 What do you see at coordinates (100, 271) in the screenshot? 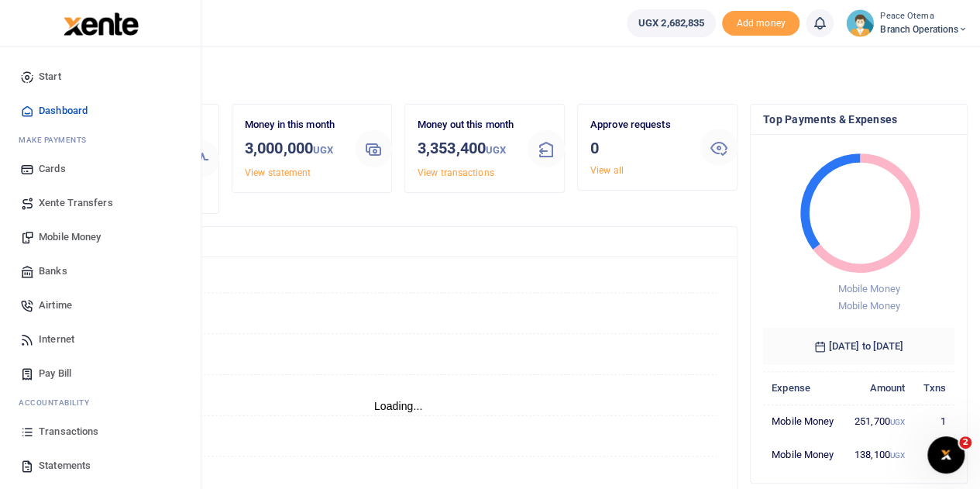
I see `a: Banks` at bounding box center [100, 271].